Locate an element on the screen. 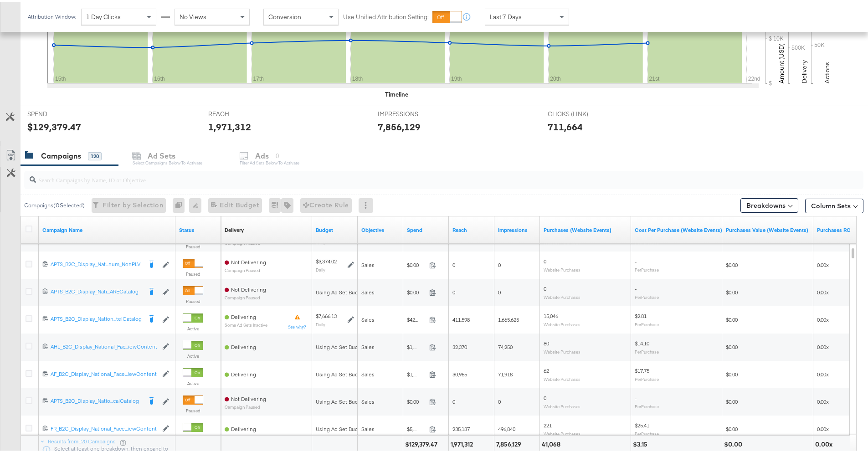  span: 221 is located at coordinates (548, 423).